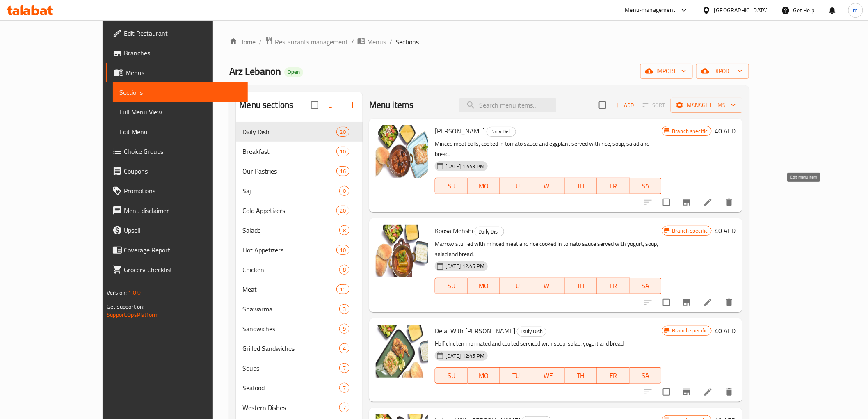 This screenshot has height=419, width=868. What do you see at coordinates (333, 105) in the screenshot?
I see `span: Sort sections` at bounding box center [333, 105].